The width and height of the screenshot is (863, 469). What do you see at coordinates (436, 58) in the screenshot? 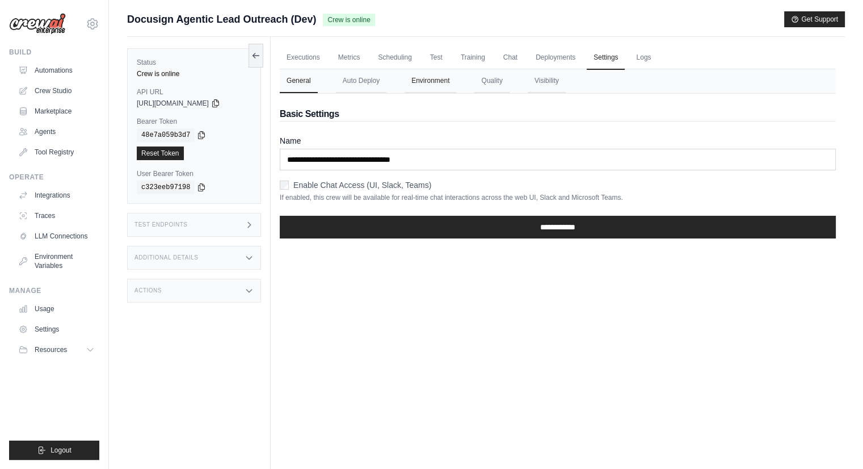
I see `a: Test` at bounding box center [436, 58].